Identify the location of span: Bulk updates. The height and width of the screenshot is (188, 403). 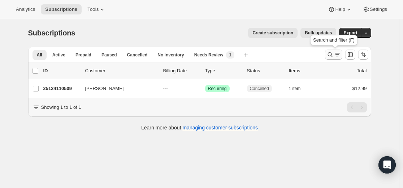
(318, 33).